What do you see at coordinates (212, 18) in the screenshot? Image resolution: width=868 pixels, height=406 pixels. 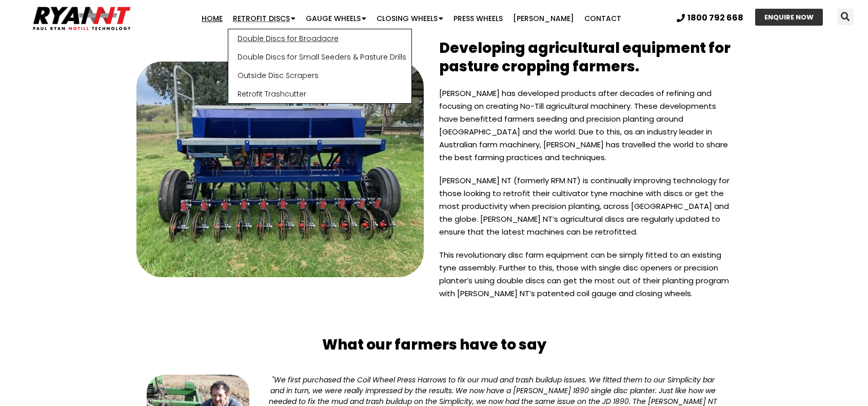 I see `a: Home` at bounding box center [212, 18].